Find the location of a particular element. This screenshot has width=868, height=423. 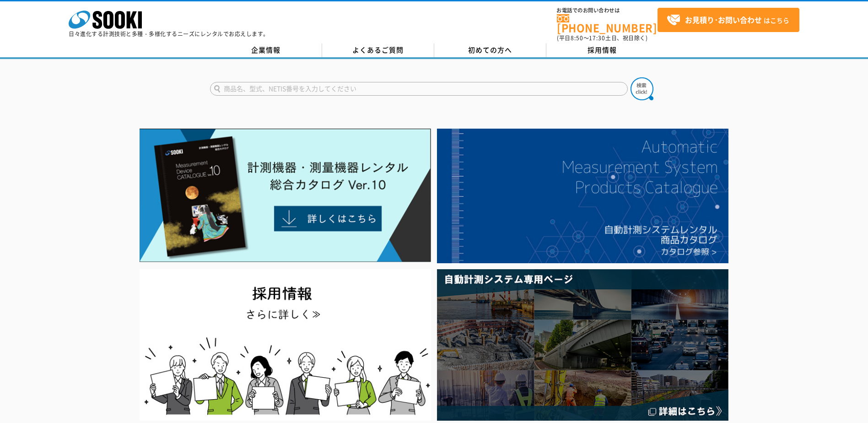

a: よくあるご質問 is located at coordinates (378, 51).